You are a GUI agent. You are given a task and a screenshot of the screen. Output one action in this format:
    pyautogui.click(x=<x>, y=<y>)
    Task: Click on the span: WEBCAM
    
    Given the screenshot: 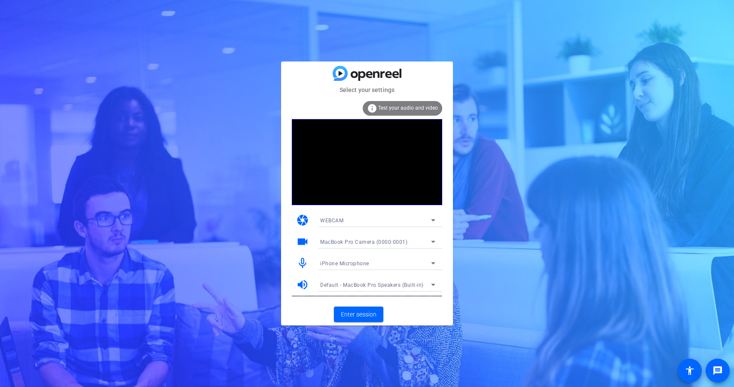 What is the action you would take?
    pyautogui.click(x=332, y=221)
    